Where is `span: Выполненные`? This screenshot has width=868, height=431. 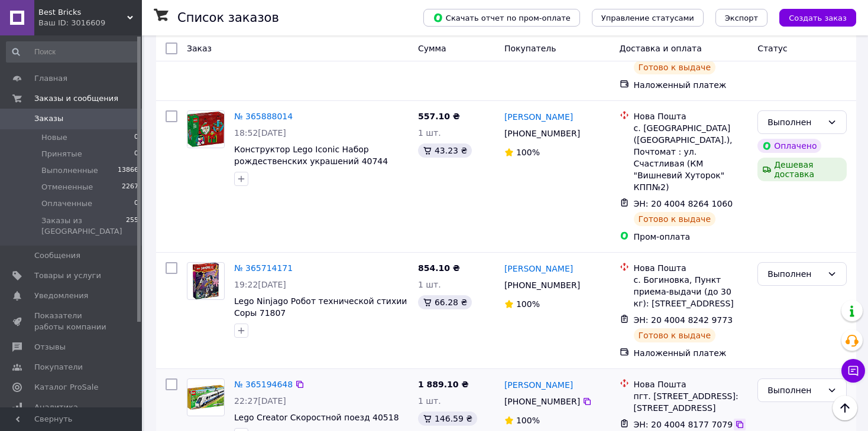 span: Выполненные is located at coordinates (70, 171).